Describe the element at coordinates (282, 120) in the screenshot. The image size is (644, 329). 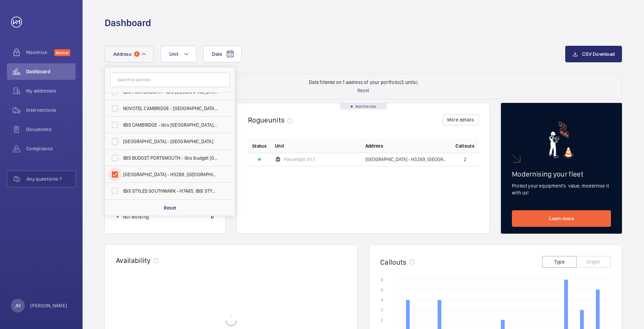
I see `span: units` at that location.